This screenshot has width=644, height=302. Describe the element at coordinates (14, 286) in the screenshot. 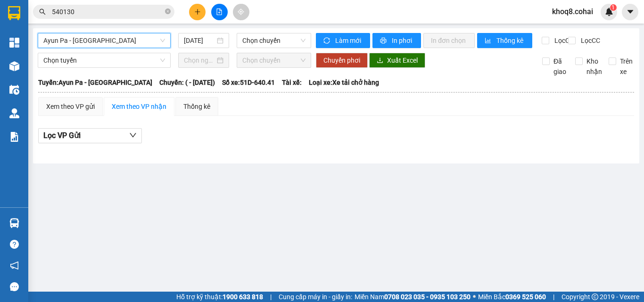

I see `span: message` at that location.